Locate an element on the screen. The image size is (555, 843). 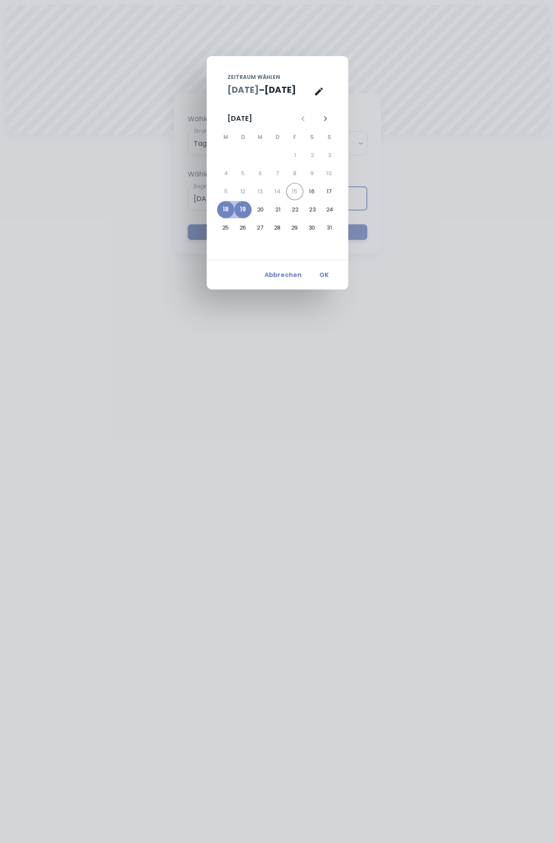
span: Sonntag is located at coordinates (329, 137).